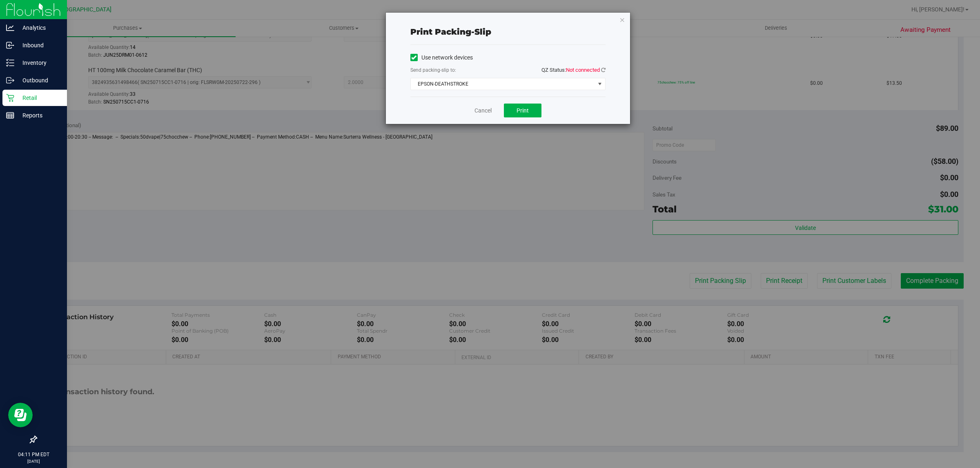 The image size is (980, 468). I want to click on span: Print packing-slip, so click(450, 32).